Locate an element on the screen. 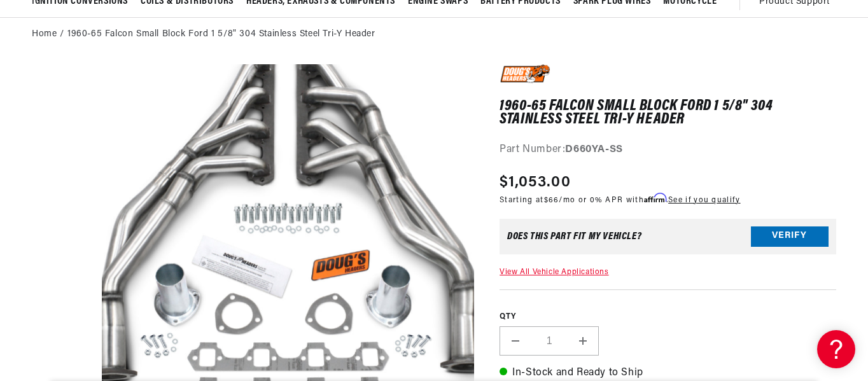  nav: breadcrumbs is located at coordinates (434, 35).